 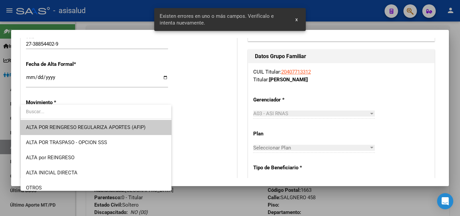 I want to click on input: dropdown search, so click(x=96, y=112).